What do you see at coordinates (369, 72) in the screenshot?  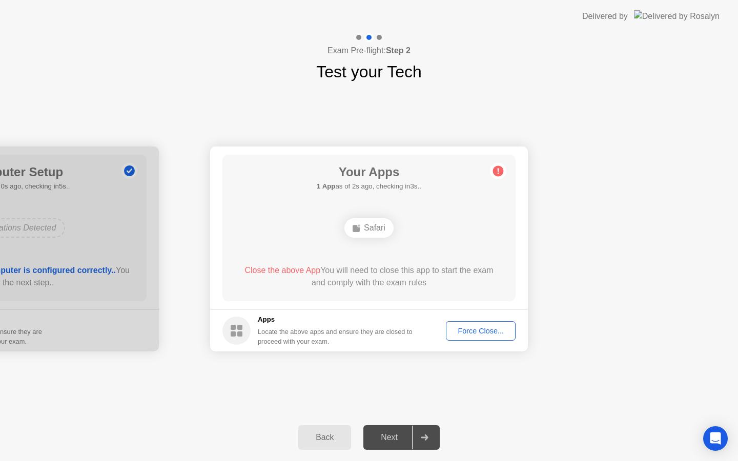 I see `h1: Test your Tech` at bounding box center [369, 72].